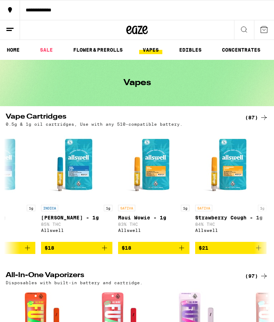  What do you see at coordinates (150, 50) in the screenshot?
I see `a: VAPES` at bounding box center [150, 50].